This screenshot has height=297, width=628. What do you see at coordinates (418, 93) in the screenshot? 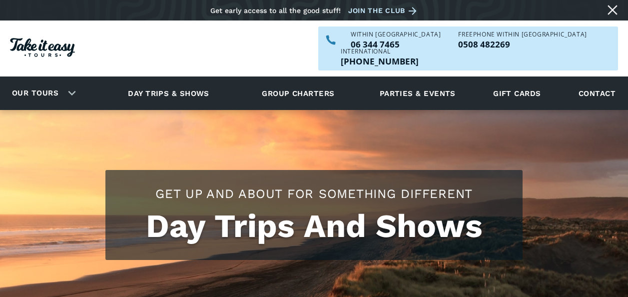
I see `a: Parties & events` at bounding box center [418, 93].